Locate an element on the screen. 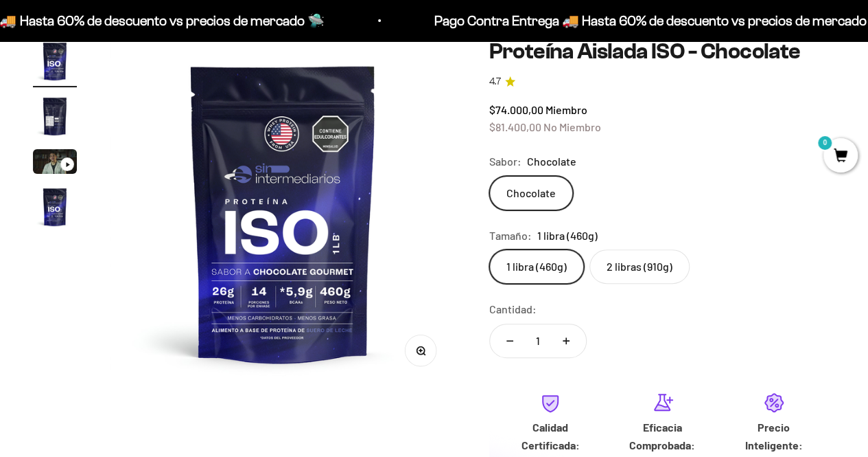 The height and width of the screenshot is (457, 868). span: Chocolate is located at coordinates (552, 162).